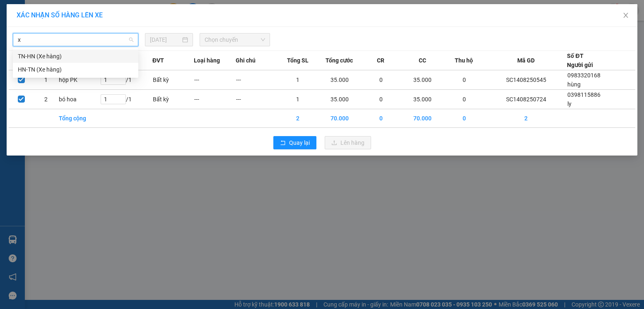  What do you see at coordinates (422, 61) in the screenshot?
I see `span: CC` at bounding box center [422, 61].